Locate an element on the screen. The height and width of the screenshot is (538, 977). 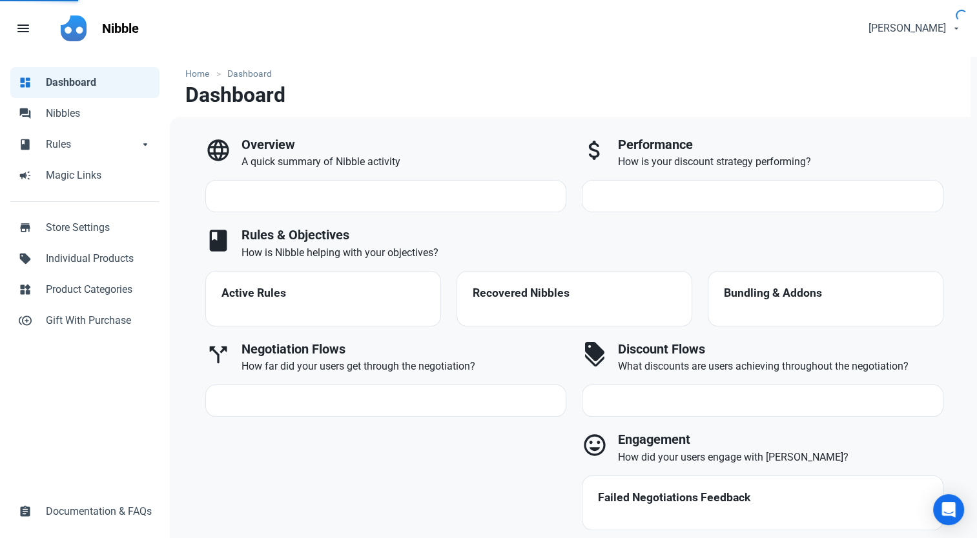
span: Store Settings is located at coordinates (99, 228).